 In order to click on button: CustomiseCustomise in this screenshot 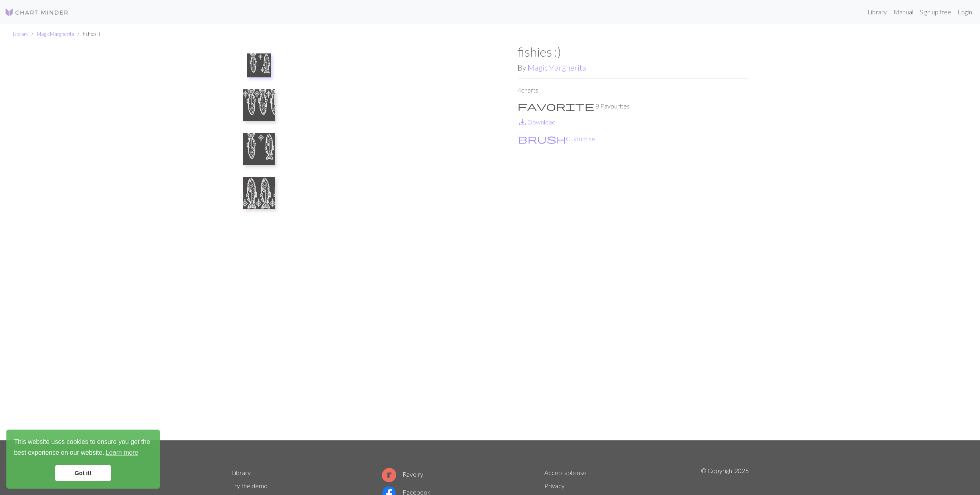, I will do `click(556, 139)`.